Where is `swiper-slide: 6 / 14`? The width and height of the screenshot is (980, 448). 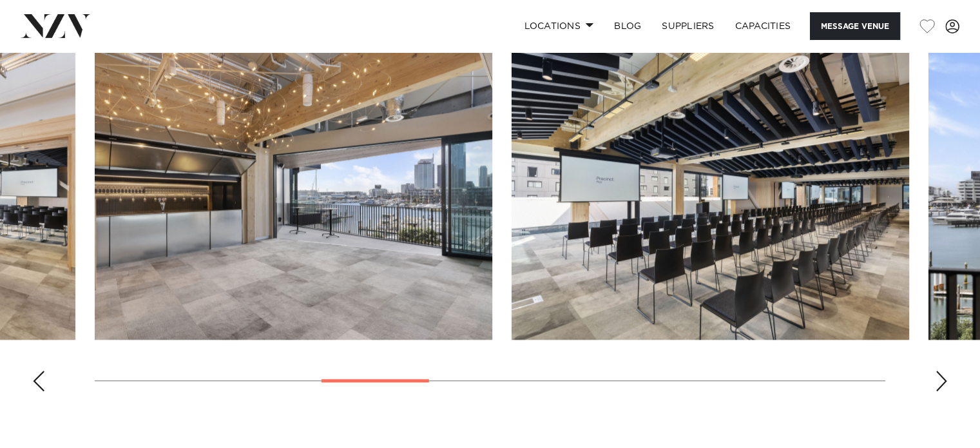
swiper-slide: 6 / 14 is located at coordinates (710, 193).